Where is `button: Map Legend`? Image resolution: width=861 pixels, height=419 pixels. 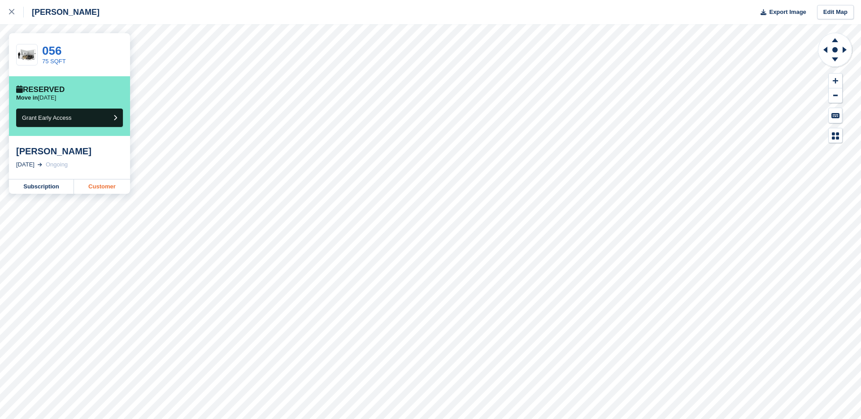 button: Map Legend is located at coordinates (835, 135).